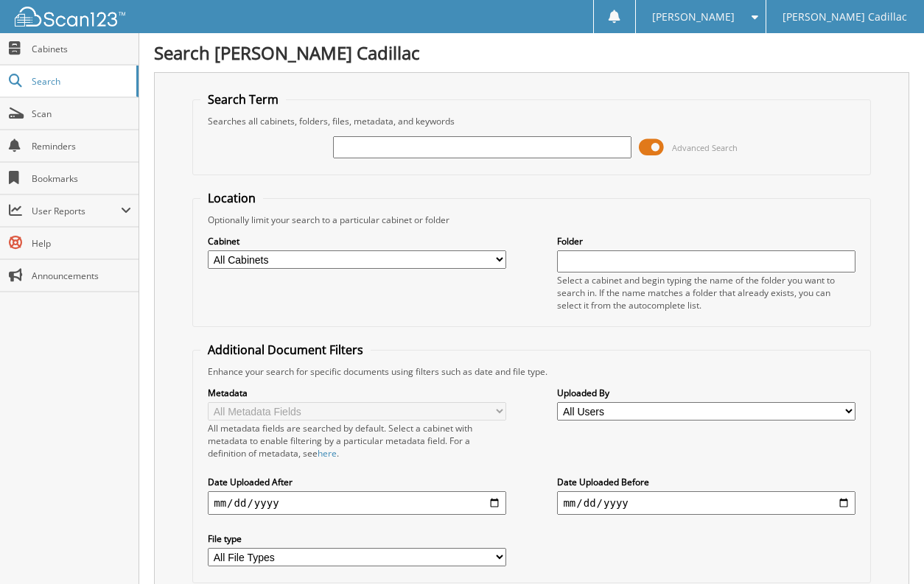  I want to click on label: Folder, so click(706, 241).